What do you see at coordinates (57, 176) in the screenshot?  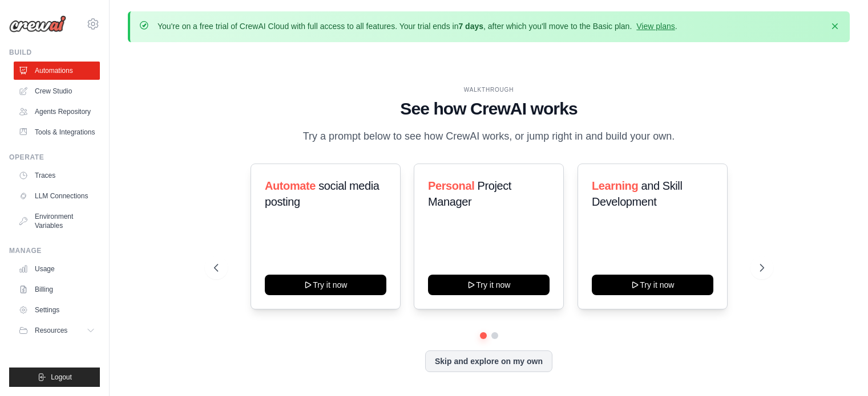 I see `a: Traces` at bounding box center [57, 176].